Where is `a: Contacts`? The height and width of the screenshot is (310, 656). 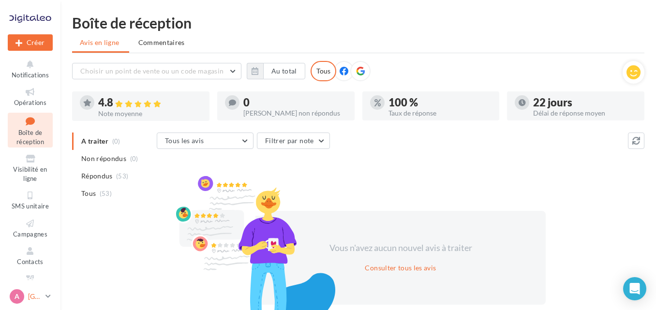 a: Contacts is located at coordinates (30, 255).